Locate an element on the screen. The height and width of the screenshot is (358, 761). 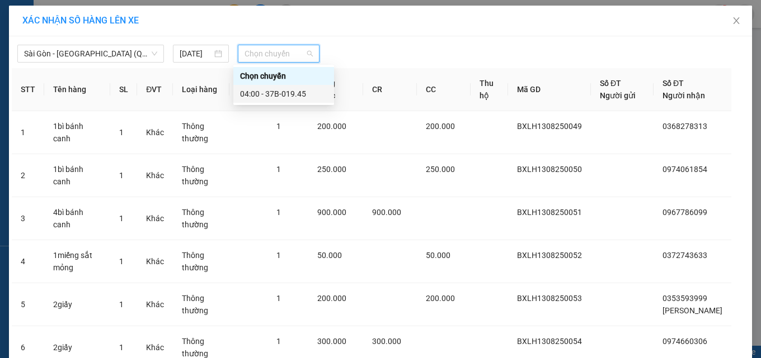
th: Thu hộ is located at coordinates (489, 89).